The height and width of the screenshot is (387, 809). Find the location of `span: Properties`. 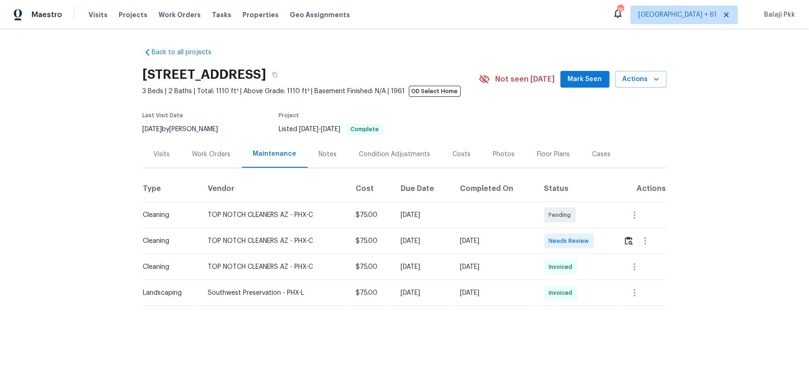

span: Properties is located at coordinates (261, 15).